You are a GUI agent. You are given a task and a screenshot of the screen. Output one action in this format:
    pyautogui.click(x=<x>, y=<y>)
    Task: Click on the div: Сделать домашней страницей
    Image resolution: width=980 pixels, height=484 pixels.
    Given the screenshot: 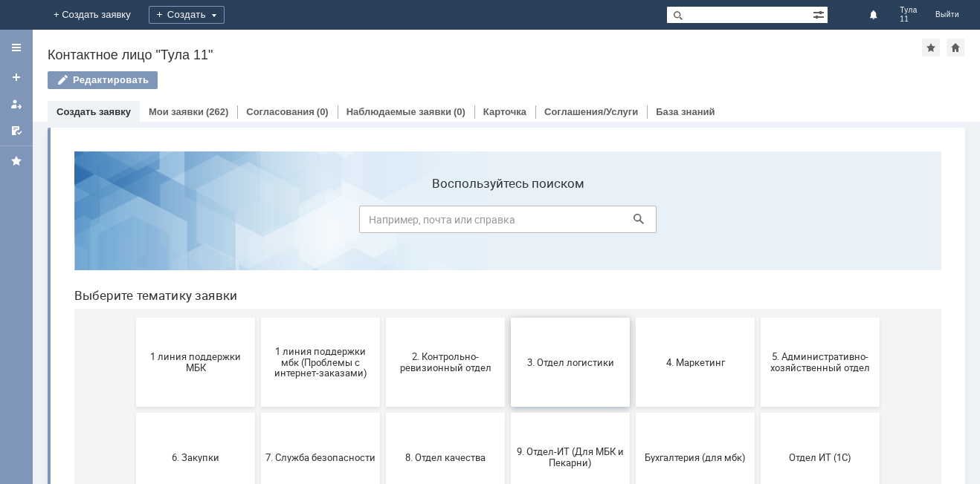 What is the action you would take?
    pyautogui.click(x=955, y=47)
    